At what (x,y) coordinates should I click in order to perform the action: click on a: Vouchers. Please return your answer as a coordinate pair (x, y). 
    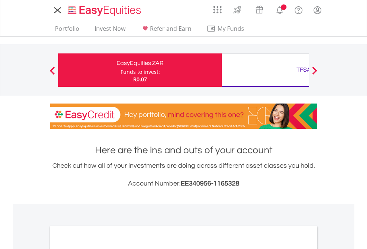
    Looking at the image, I should click on (259, 9).